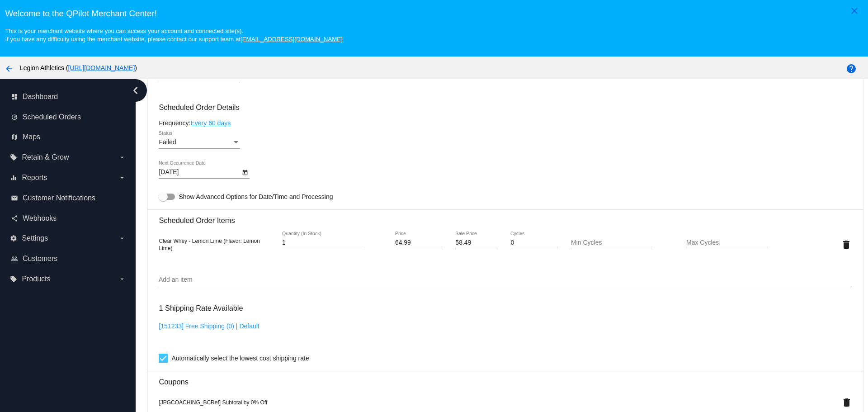 The width and height of the screenshot is (868, 412). Describe the element at coordinates (210, 123) in the screenshot. I see `a: Every 60 days` at that location.